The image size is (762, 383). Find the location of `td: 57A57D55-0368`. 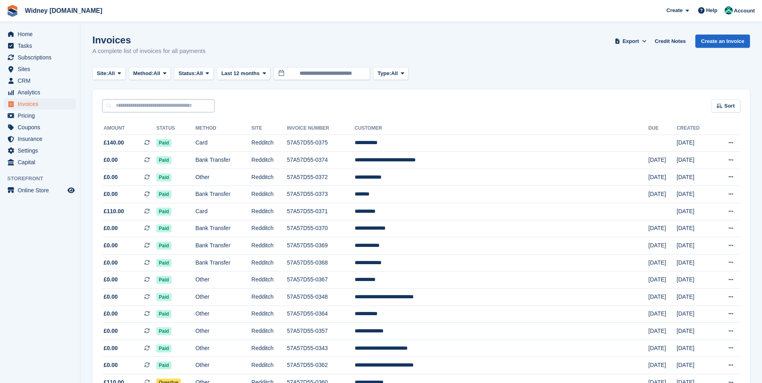

td: 57A57D55-0368 is located at coordinates (321, 263).